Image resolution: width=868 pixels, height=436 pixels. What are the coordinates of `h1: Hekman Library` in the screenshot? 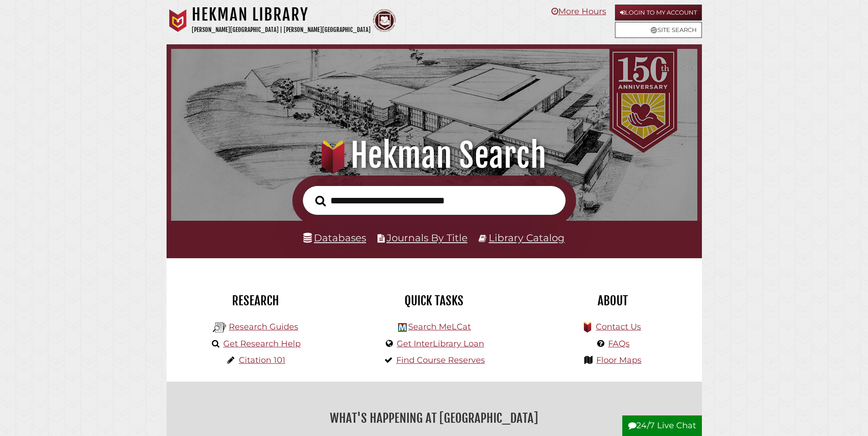 It's located at (281, 15).